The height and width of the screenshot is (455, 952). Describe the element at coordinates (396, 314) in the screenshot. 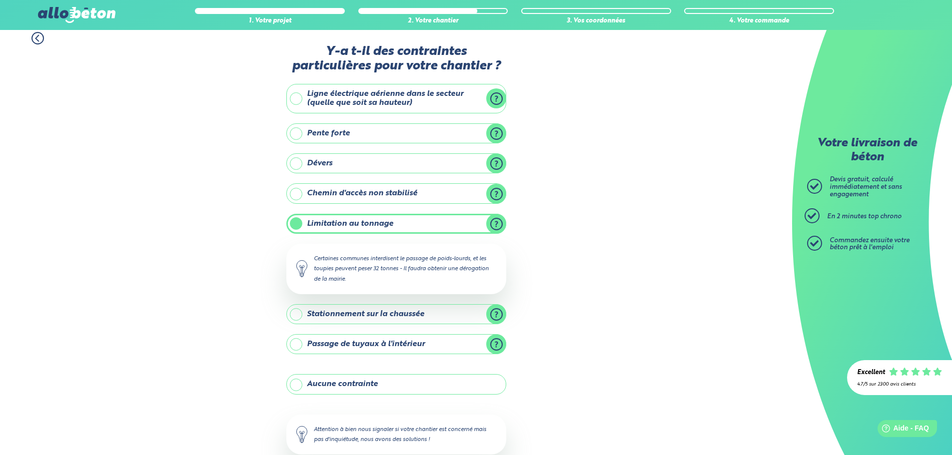

I see `label: Stationnement sur la chaussée` at that location.